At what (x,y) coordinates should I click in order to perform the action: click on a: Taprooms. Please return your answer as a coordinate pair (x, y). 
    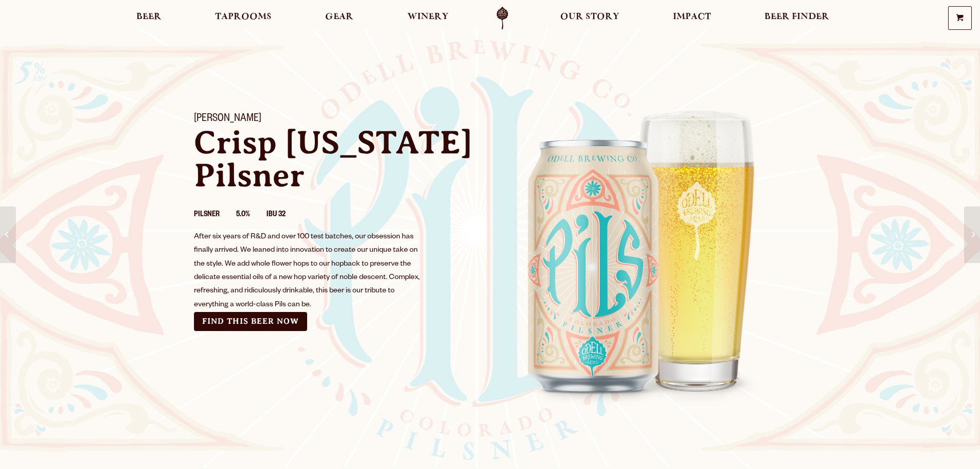
    Looking at the image, I should click on (243, 18).